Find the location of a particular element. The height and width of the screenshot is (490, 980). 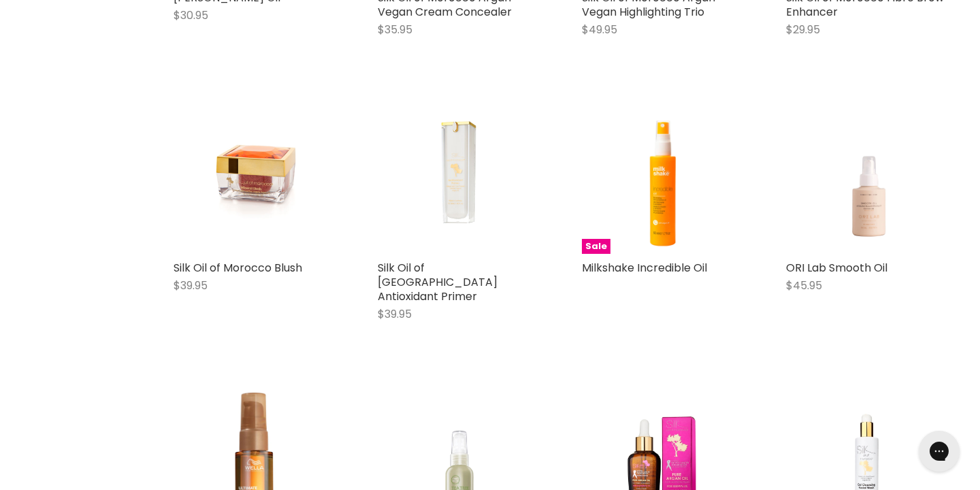

span: $35.95 is located at coordinates (395, 29).